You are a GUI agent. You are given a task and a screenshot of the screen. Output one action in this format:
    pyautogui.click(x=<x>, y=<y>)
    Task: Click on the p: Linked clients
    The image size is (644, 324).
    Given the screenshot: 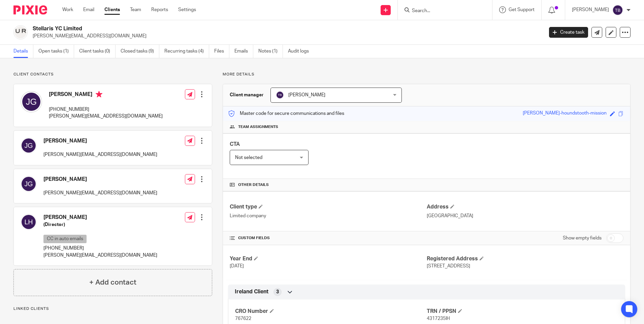 What is the action you would take?
    pyautogui.click(x=113, y=309)
    